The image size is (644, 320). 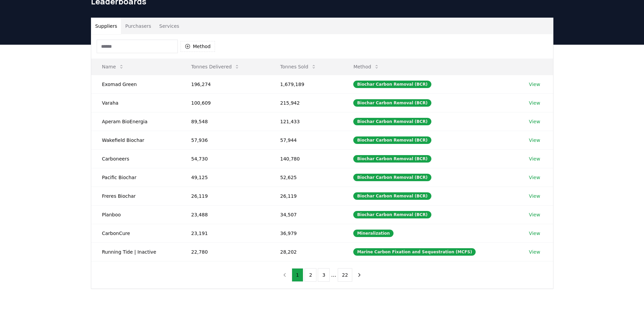 What do you see at coordinates (136, 121) in the screenshot?
I see `td: Aperam BioEnergia` at bounding box center [136, 121].